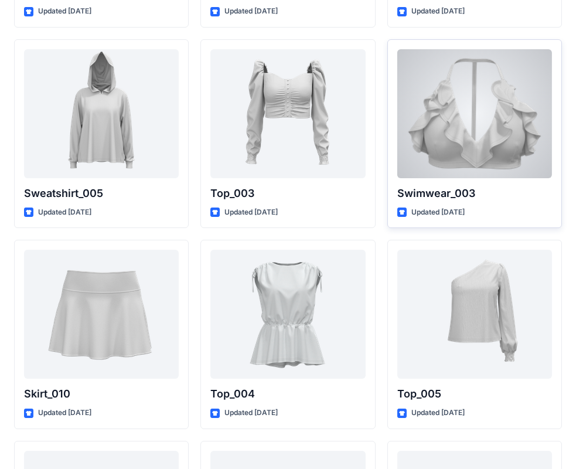 The height and width of the screenshot is (469, 576). What do you see at coordinates (288, 193) in the screenshot?
I see `p: Top_003` at bounding box center [288, 193].